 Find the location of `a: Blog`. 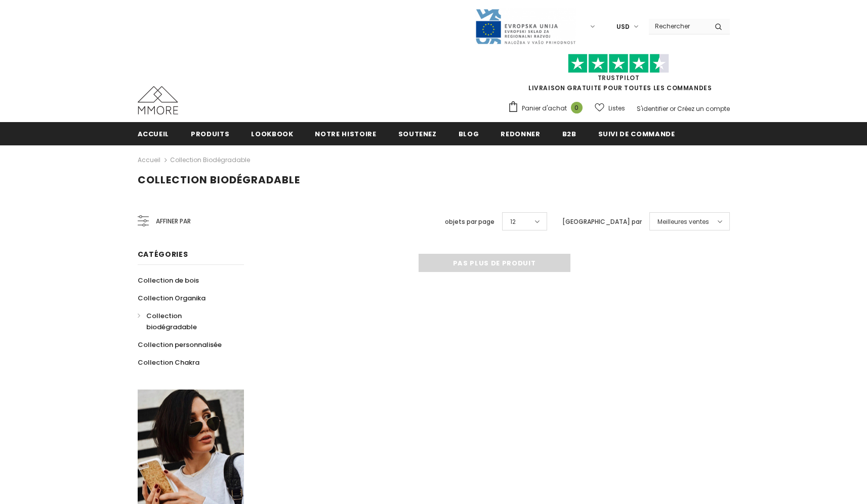

a: Blog is located at coordinates (469, 133).